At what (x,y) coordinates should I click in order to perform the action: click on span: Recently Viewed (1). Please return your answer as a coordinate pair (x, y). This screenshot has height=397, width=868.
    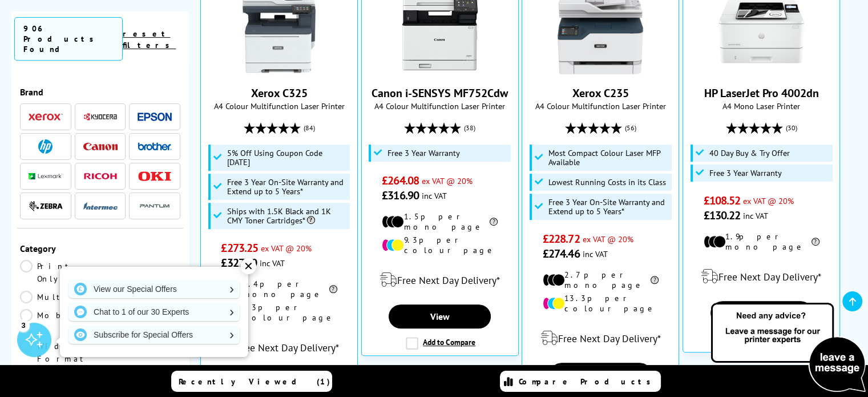
    Looking at the image, I should click on (255, 382).